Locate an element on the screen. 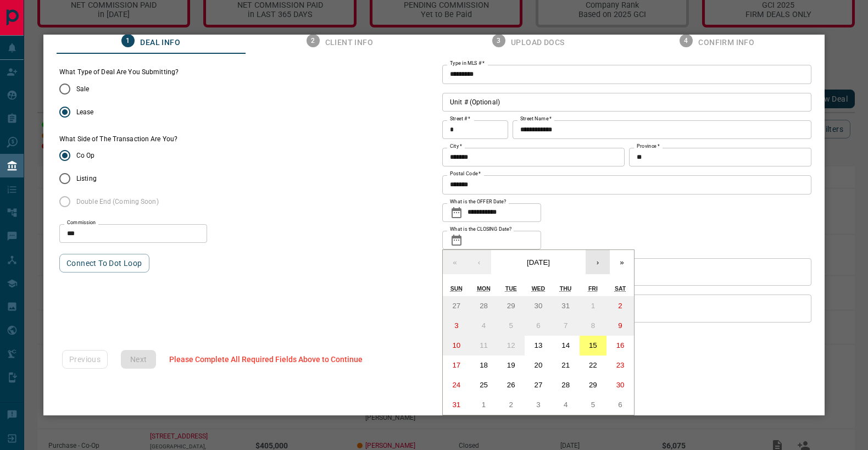 The image size is (868, 450). abbr: August 6, 2025 is located at coordinates (538, 325).